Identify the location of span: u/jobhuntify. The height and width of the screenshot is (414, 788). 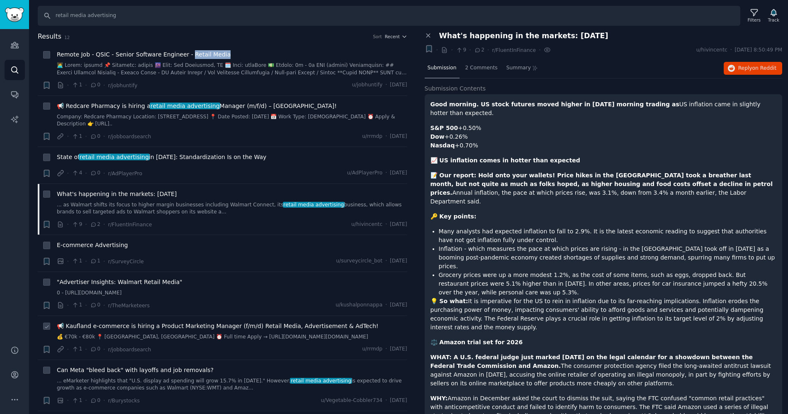
(367, 85).